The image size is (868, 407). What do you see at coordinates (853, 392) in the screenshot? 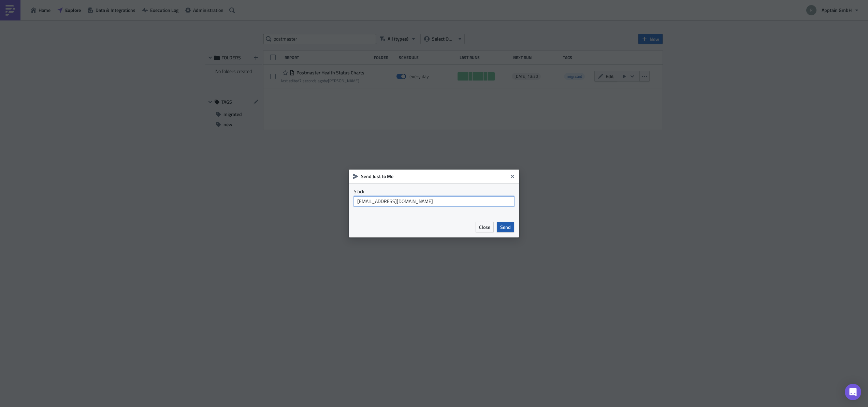
I see `div: Open Intercom Messenger` at bounding box center [853, 392].